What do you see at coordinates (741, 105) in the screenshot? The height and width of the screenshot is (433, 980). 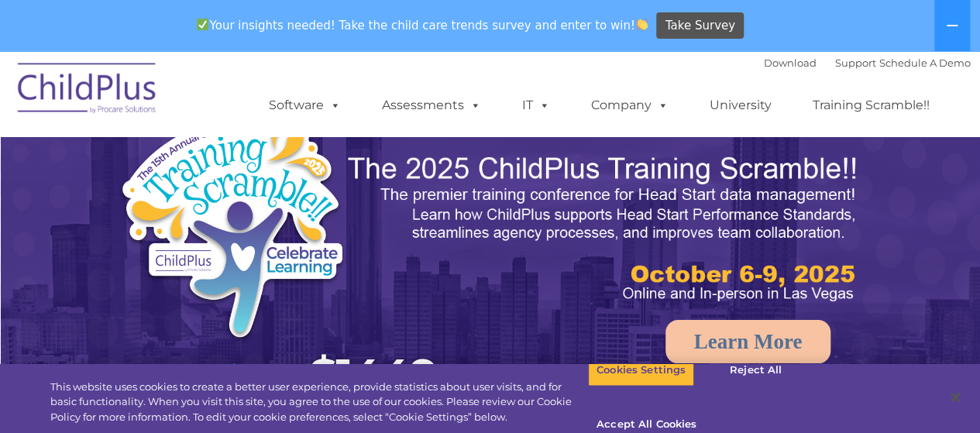 I see `a: University` at bounding box center [741, 105].